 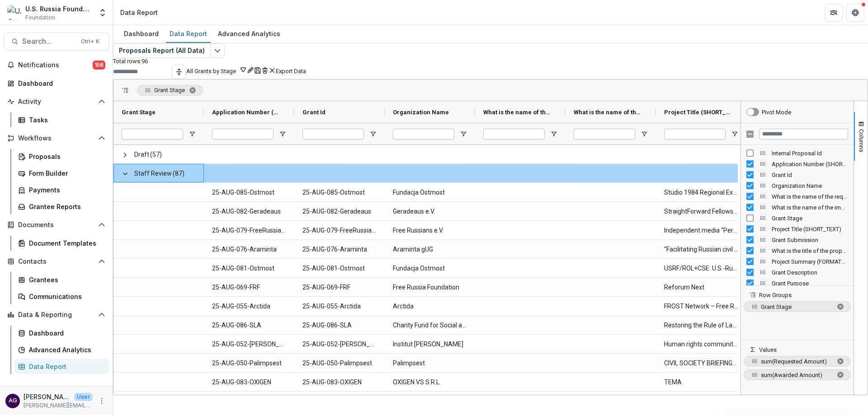 I want to click on span: Reforum Next, so click(x=702, y=287).